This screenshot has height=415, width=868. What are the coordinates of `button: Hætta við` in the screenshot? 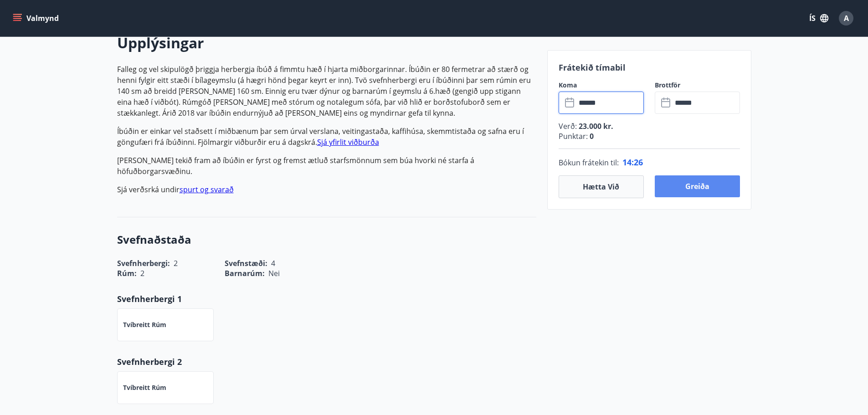 It's located at (601, 187).